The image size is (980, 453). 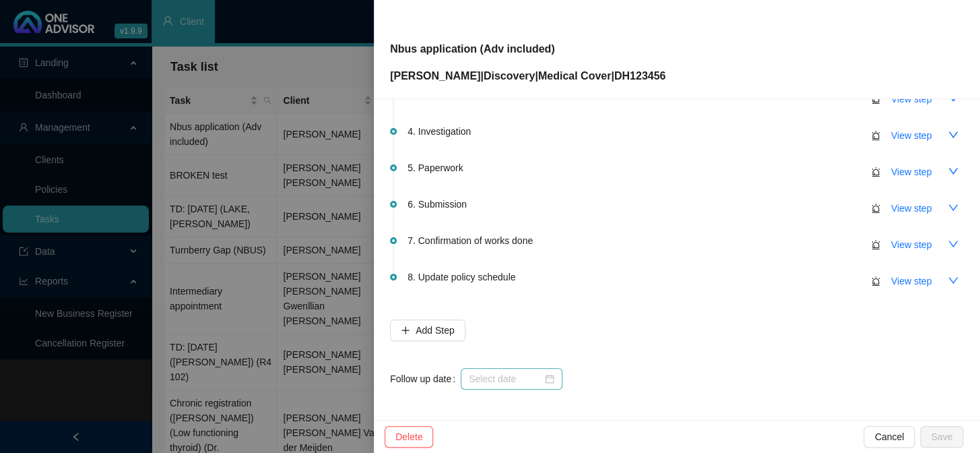 What do you see at coordinates (406, 331) in the screenshot?
I see `span: plus` at bounding box center [406, 331].